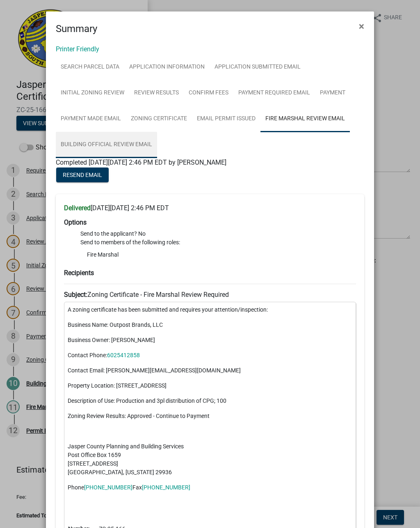  What do you see at coordinates (106, 145) in the screenshot?
I see `a: Building Official Review Email` at bounding box center [106, 145].